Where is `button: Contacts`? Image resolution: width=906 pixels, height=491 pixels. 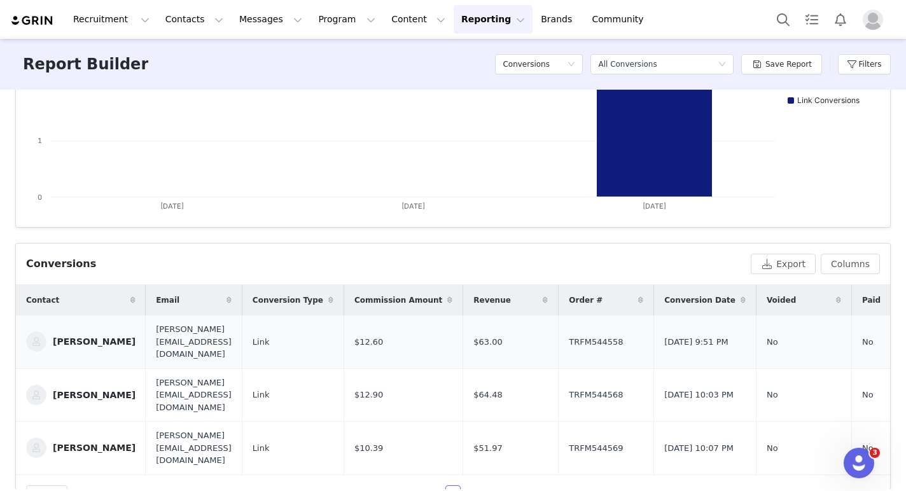
button: Contacts is located at coordinates (194, 19).